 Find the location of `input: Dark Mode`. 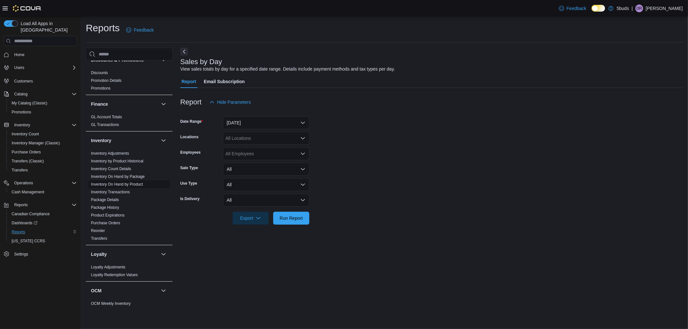

input: Dark Mode is located at coordinates (598, 8).